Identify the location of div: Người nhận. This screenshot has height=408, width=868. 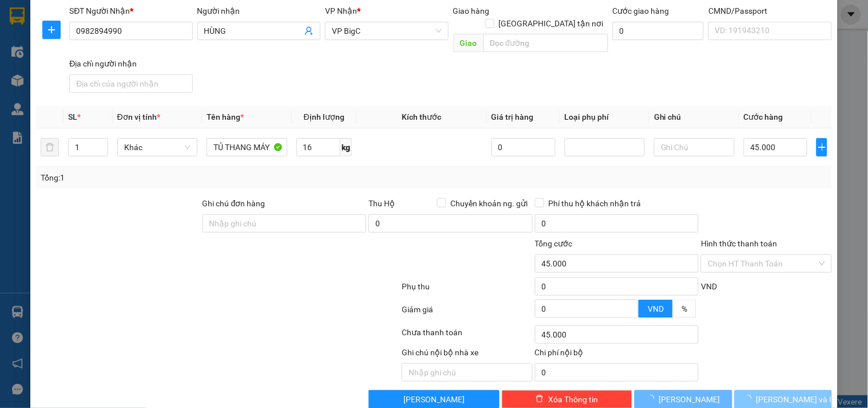
(259, 11).